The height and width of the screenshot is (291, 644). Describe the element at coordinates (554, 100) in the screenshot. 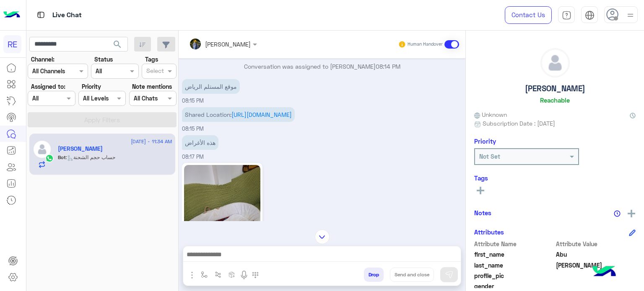

I see `h6: Reachable` at that location.